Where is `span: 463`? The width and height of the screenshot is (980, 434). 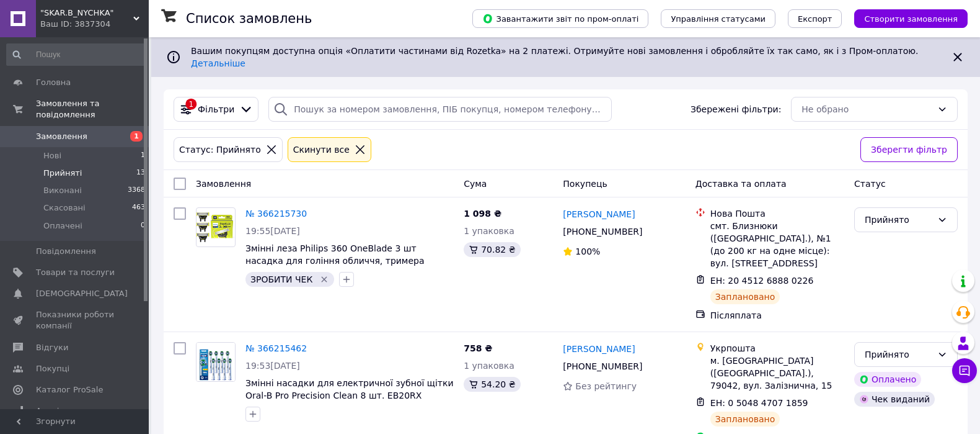
span: 463 is located at coordinates (138, 208).